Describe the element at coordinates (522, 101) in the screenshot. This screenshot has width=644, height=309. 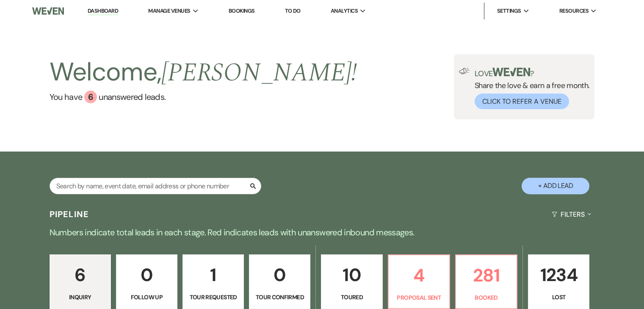
I see `button: Click to Refer a Venue` at that location.